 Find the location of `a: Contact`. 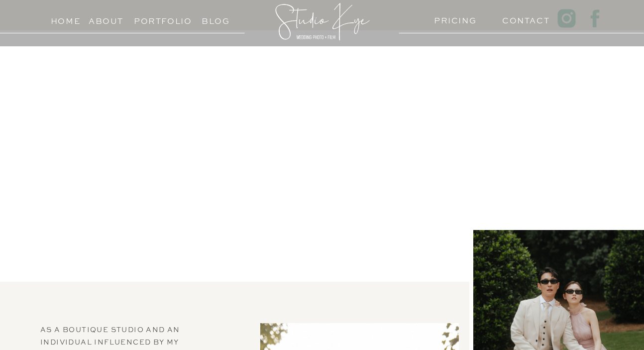

a: Contact is located at coordinates (521, 18).